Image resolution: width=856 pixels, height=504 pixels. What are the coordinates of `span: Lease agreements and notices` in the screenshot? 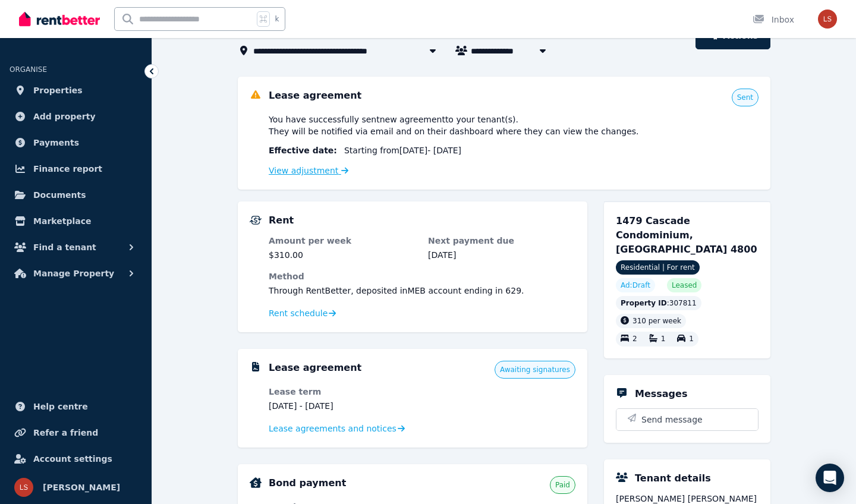 It's located at (332, 428).